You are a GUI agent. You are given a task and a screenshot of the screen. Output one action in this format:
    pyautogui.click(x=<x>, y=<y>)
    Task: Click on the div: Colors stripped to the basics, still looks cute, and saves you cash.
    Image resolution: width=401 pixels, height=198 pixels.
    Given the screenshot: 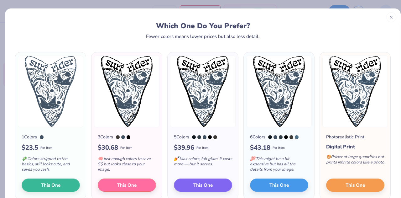 What is the action you would take?
    pyautogui.click(x=51, y=165)
    